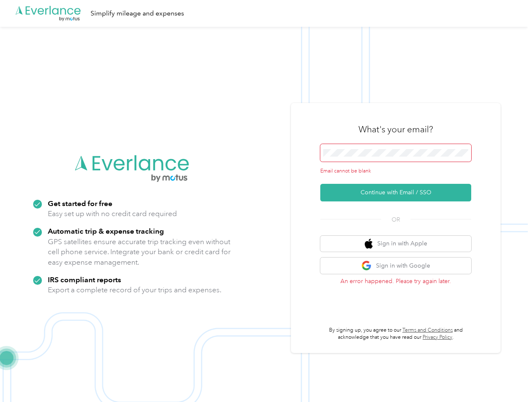 The height and width of the screenshot is (402, 532). Describe the element at coordinates (396, 171) in the screenshot. I see `div: Email cannot be blank` at that location.